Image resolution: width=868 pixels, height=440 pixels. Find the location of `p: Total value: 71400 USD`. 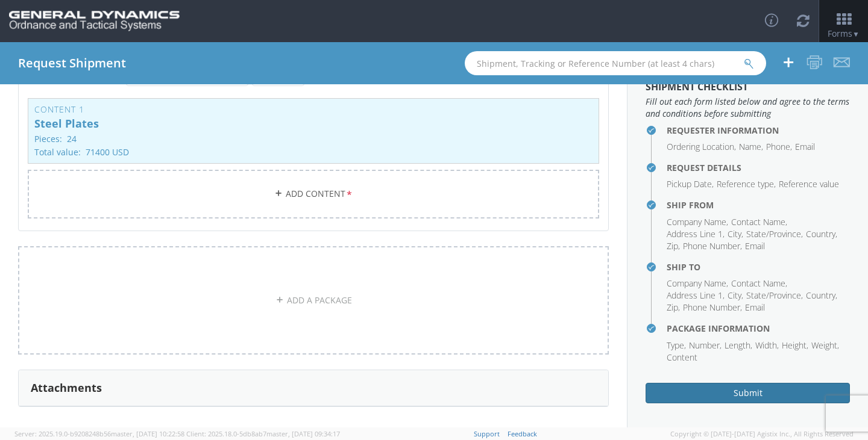

p: Total value: 71400 USD is located at coordinates (314, 152).